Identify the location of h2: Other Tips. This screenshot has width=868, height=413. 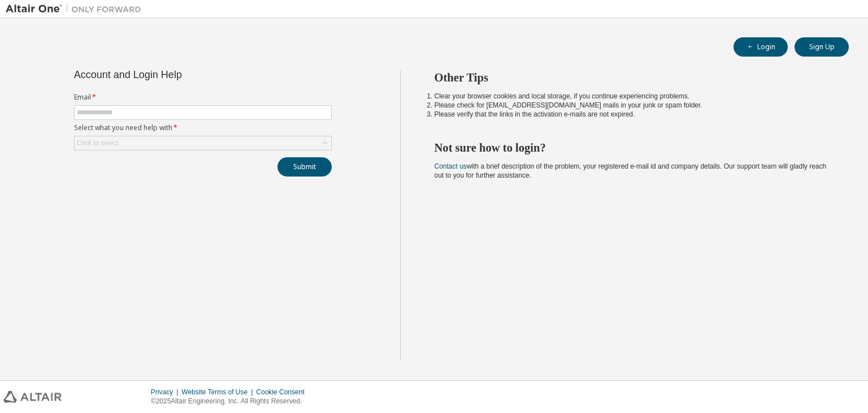
(632, 77).